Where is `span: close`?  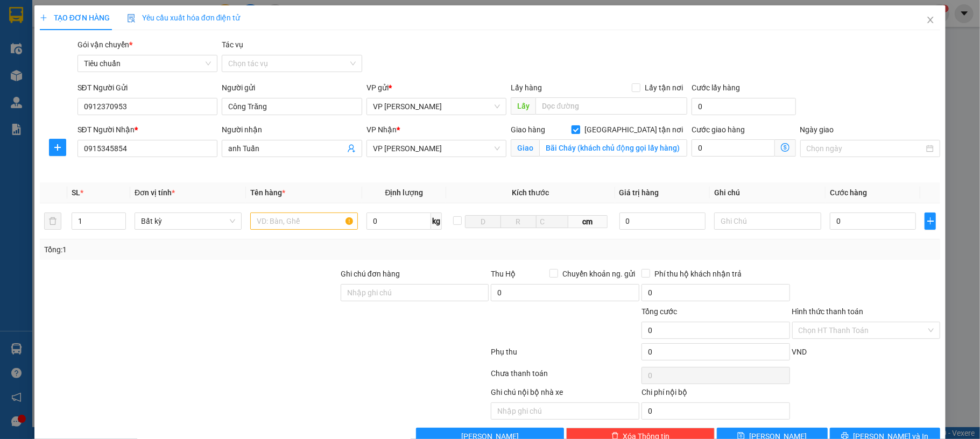
span: close is located at coordinates (930, 20).